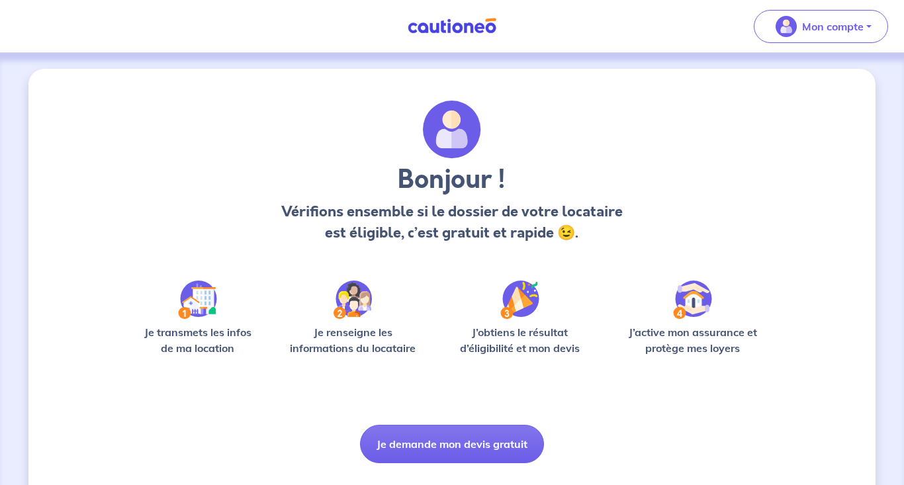 Image resolution: width=904 pixels, height=485 pixels. What do you see at coordinates (353, 300) in the screenshot?
I see `img: /static/c0a346edaed446bb123850d2d04ad552/Step-2.svg` at bounding box center [353, 300].